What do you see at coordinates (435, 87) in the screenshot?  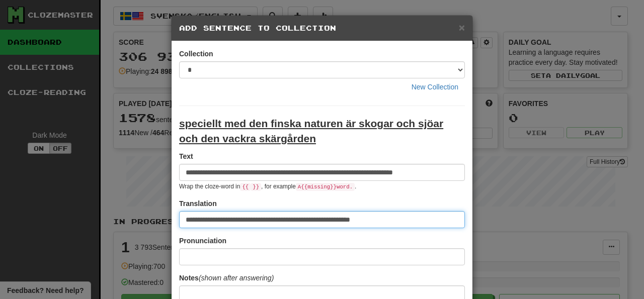 I see `button: New Collection` at bounding box center [435, 87].